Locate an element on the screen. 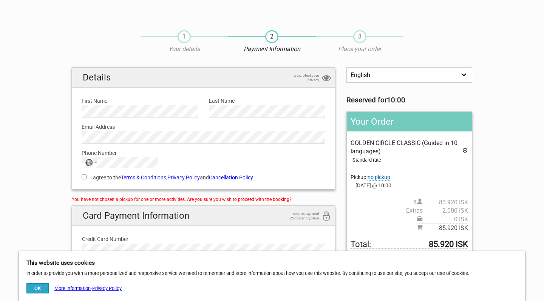 Image resolution: width=544 pixels, height=301 pixels. span: 2.000 ISK is located at coordinates (445, 211).